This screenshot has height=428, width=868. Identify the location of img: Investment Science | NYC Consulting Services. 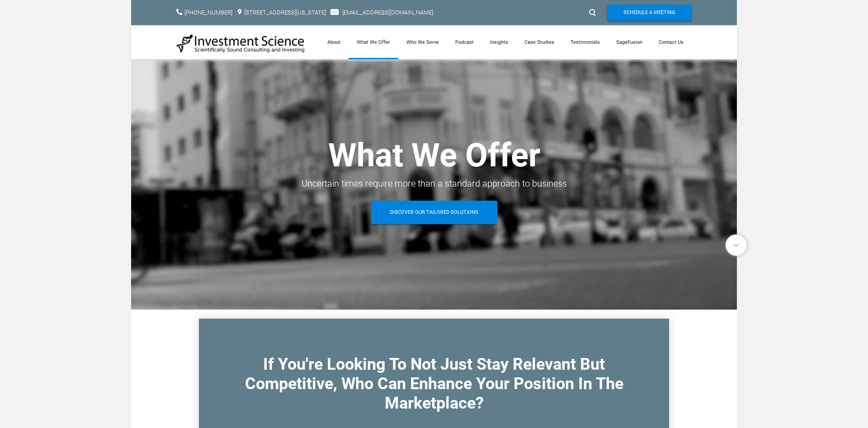
(240, 43).